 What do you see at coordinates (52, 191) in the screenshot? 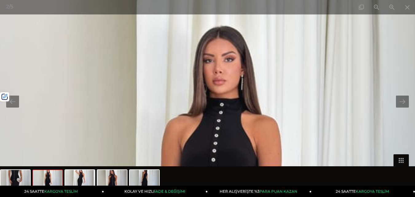
I see `a: 24 SAATTEKARGOYA TESLİM` at bounding box center [52, 191].